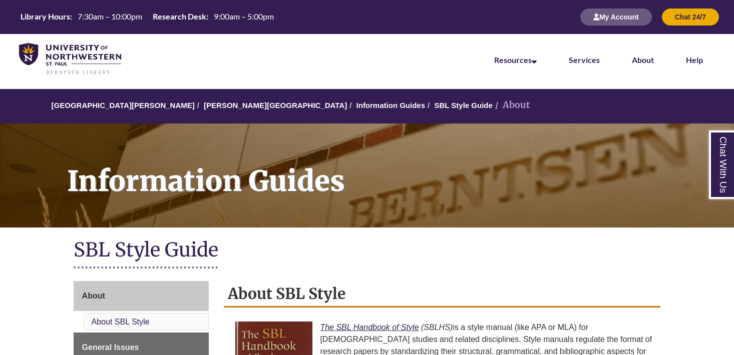 This screenshot has height=355, width=734. What do you see at coordinates (111, 347) in the screenshot?
I see `span: General Issues` at bounding box center [111, 347].